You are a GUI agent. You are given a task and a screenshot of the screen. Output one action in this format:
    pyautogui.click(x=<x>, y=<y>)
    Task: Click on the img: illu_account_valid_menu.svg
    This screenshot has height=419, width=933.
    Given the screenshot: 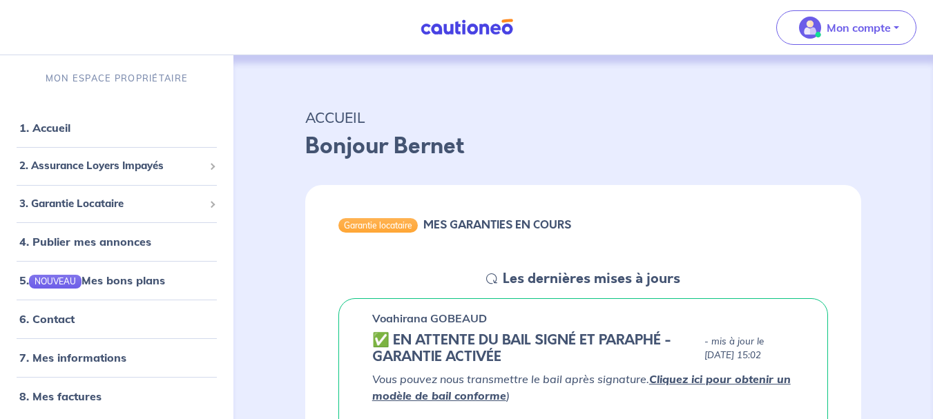 What is the action you would take?
    pyautogui.click(x=810, y=28)
    